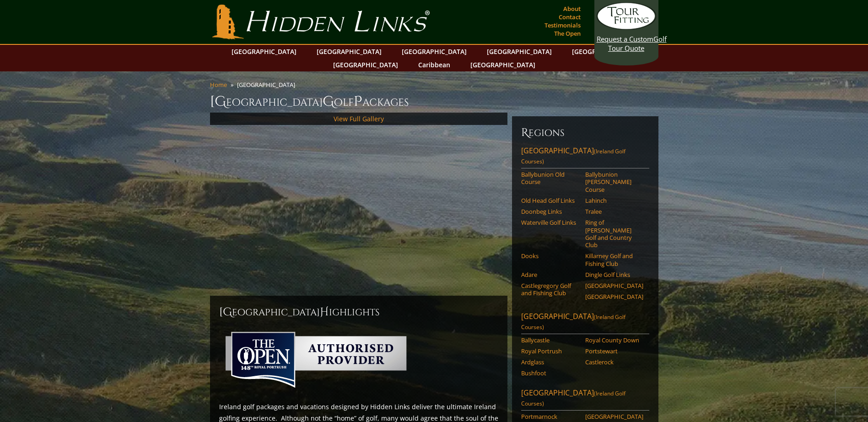  Describe the element at coordinates (550, 416) in the screenshot. I see `a: Portmarnock` at that location.